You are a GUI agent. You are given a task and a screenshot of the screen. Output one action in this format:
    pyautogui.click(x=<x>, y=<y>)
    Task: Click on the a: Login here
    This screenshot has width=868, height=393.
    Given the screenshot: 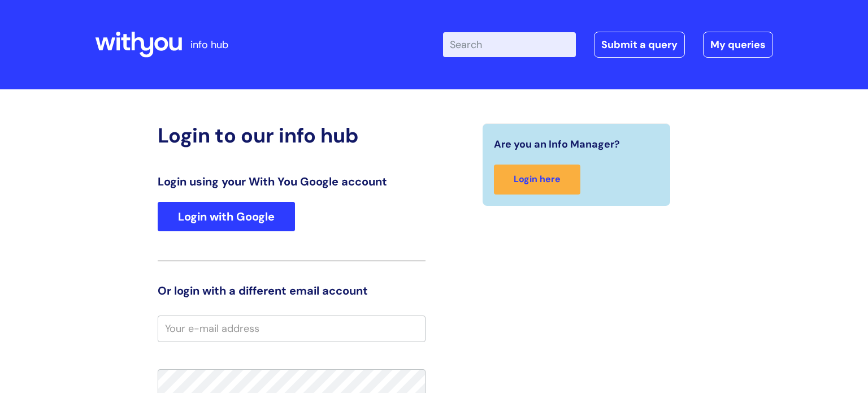 What is the action you would take?
    pyautogui.click(x=537, y=179)
    